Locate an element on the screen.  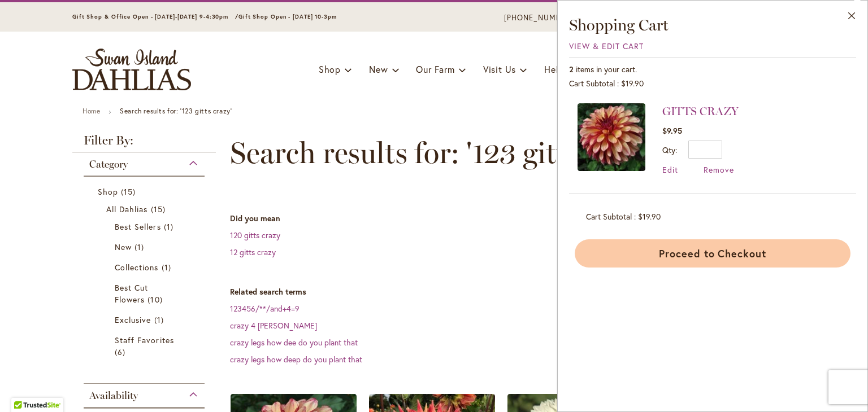
span: items in your cart. is located at coordinates (607, 69).